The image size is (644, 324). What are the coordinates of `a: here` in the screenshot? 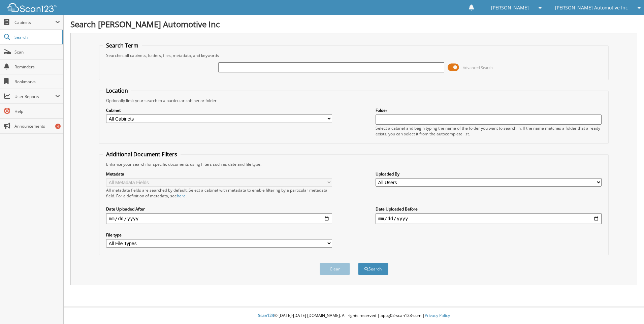 It's located at (181, 195).